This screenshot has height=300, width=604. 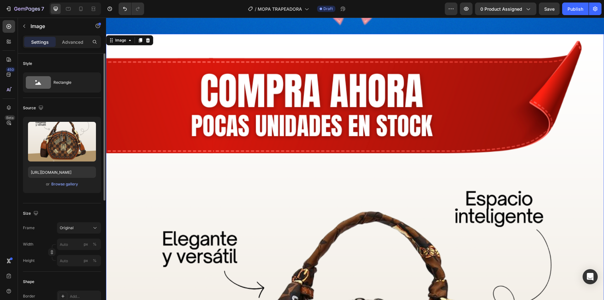 I want to click on div: Open Intercom Messenger, so click(x=590, y=276).